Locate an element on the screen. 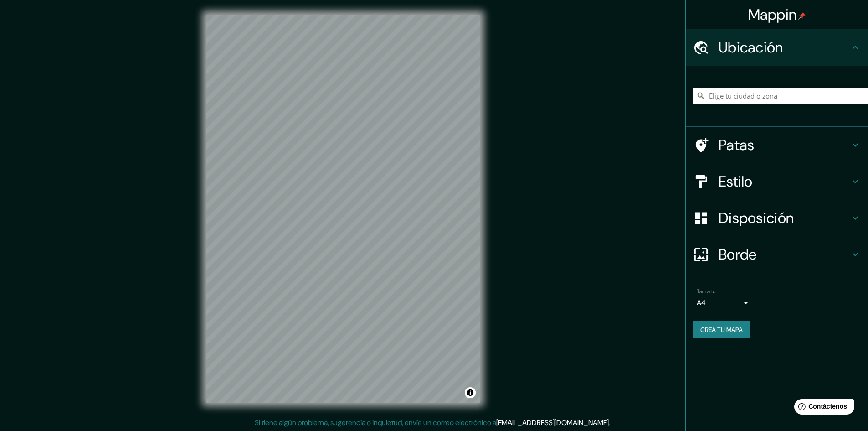 The width and height of the screenshot is (868, 431). font: A4 is located at coordinates (701, 302).